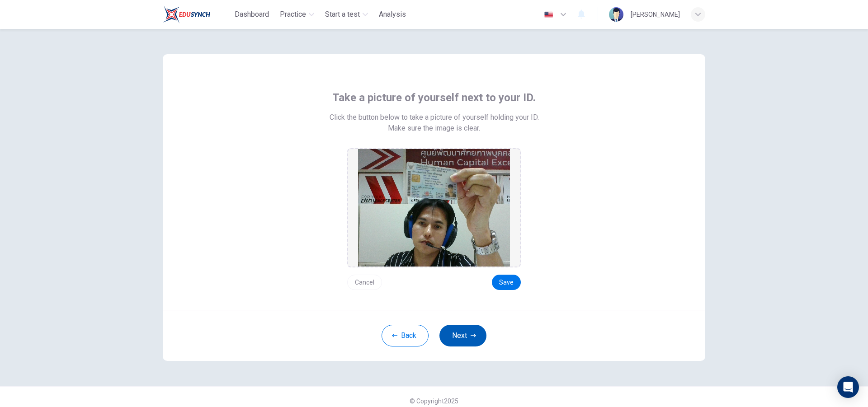  I want to click on span: Dashboard, so click(251, 14).